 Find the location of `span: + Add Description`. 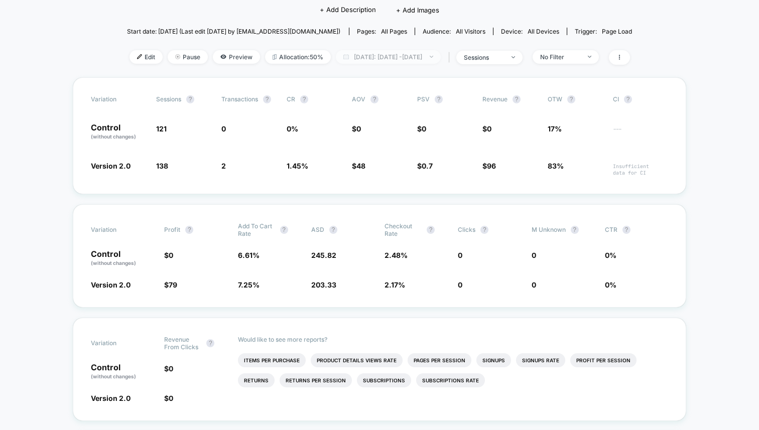

span: + Add Description is located at coordinates (348, 10).